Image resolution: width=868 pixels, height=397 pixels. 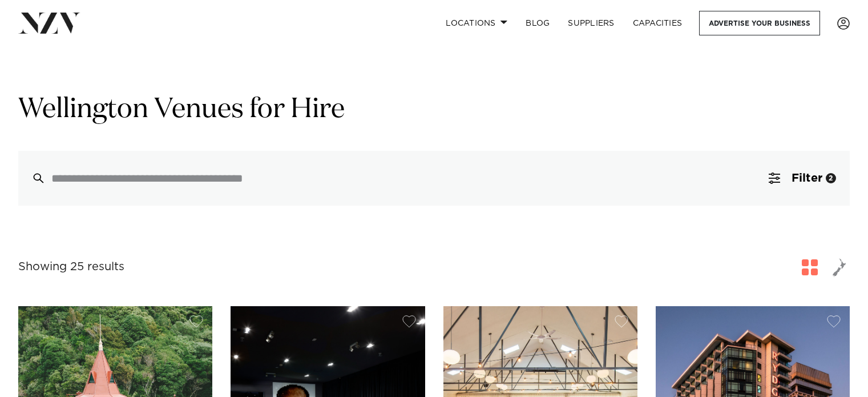 What do you see at coordinates (538, 23) in the screenshot?
I see `a: BLOG` at bounding box center [538, 23].